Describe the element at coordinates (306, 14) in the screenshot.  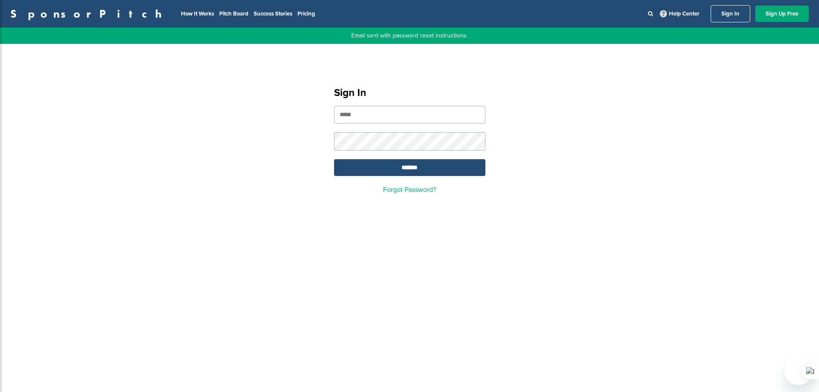
I see `a: Pricing` at that location.